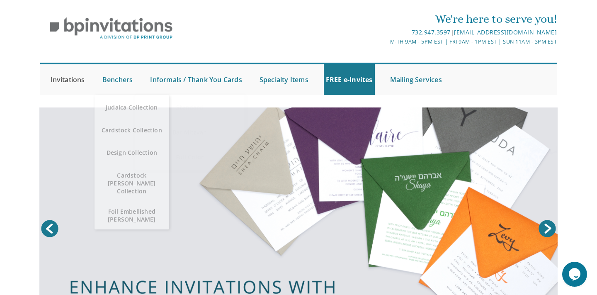  Describe the element at coordinates (189, 132) in the screenshot. I see `a: Bar Mitzvah` at that location.